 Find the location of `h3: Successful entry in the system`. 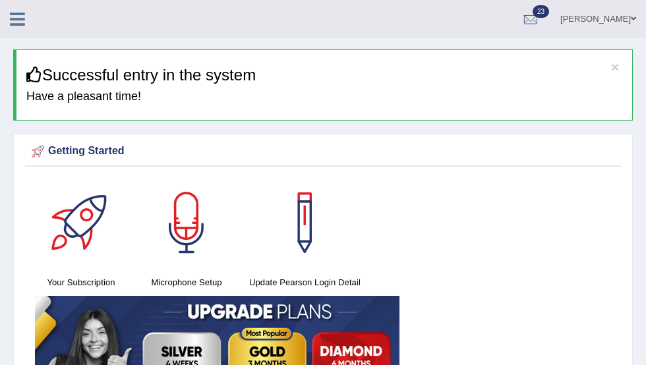

h3: Successful entry in the system is located at coordinates (324, 75).